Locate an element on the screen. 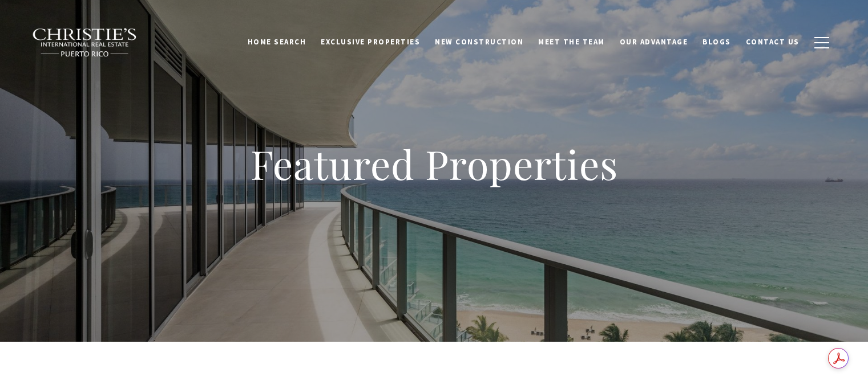 The image size is (868, 389). span: Our Advantage is located at coordinates (654, 42).